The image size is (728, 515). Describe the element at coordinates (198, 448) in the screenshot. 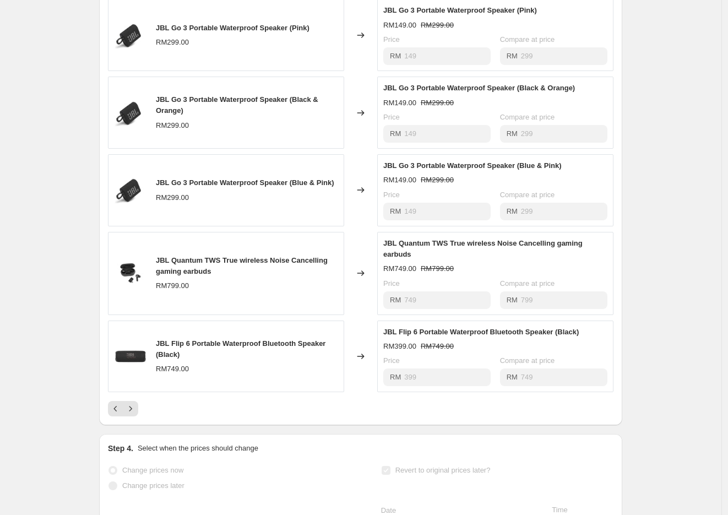

I see `p: Select when the prices should change` at that location.